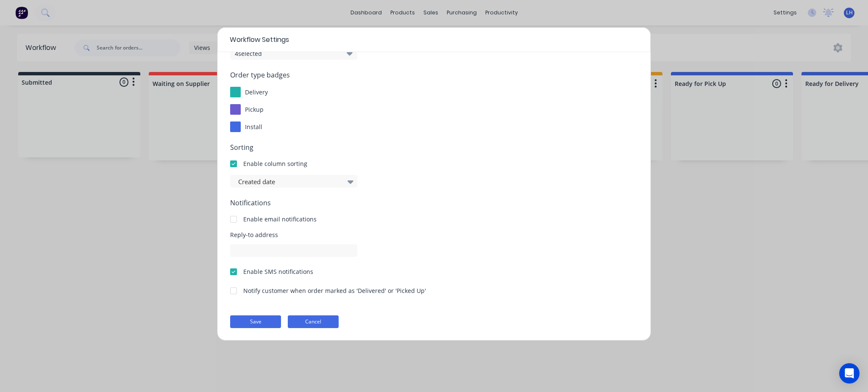  I want to click on button: Save, so click(256, 322).